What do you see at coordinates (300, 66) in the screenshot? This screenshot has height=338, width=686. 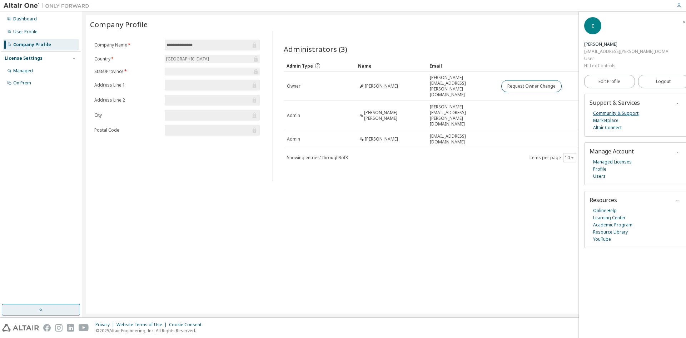 I see `span: Admin Type` at bounding box center [300, 66].